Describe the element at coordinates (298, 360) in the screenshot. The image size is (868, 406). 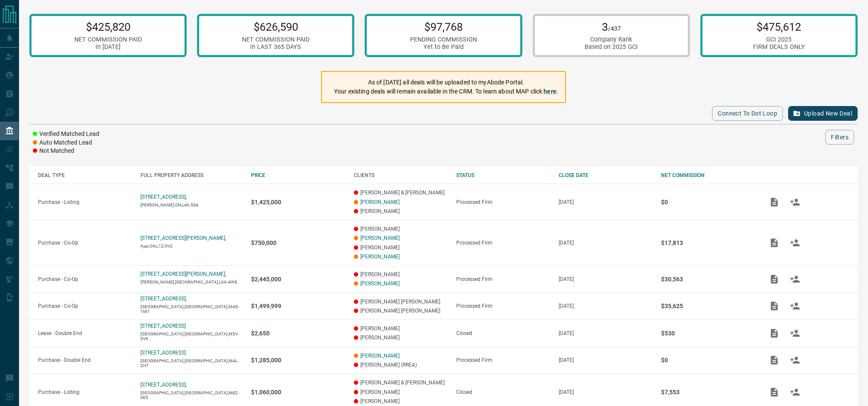
I see `p: $1,285,000` at that location.